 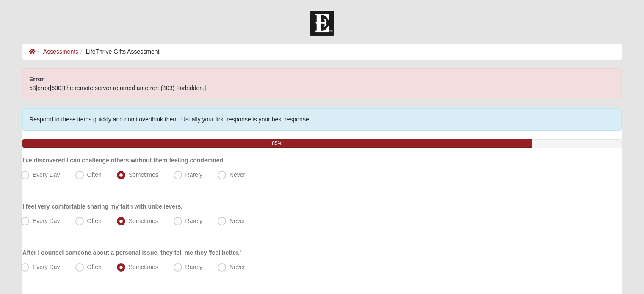 What do you see at coordinates (36, 79) in the screenshot?
I see `strong: Error` at bounding box center [36, 79].